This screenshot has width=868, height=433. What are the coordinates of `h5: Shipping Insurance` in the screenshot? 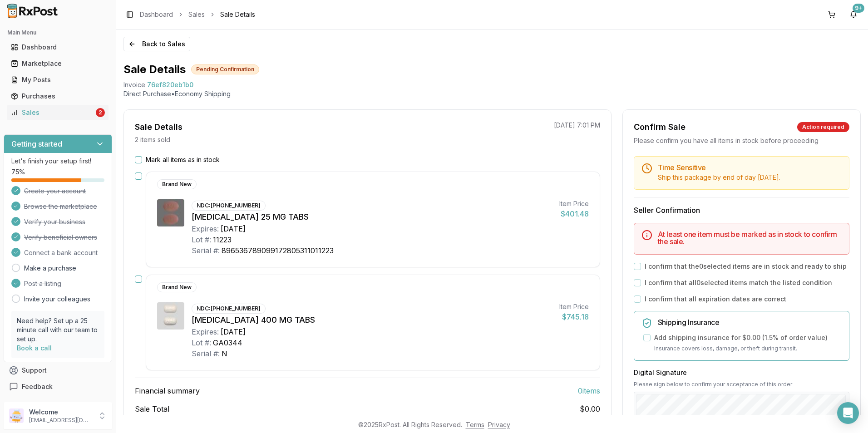 It's located at (749, 322).